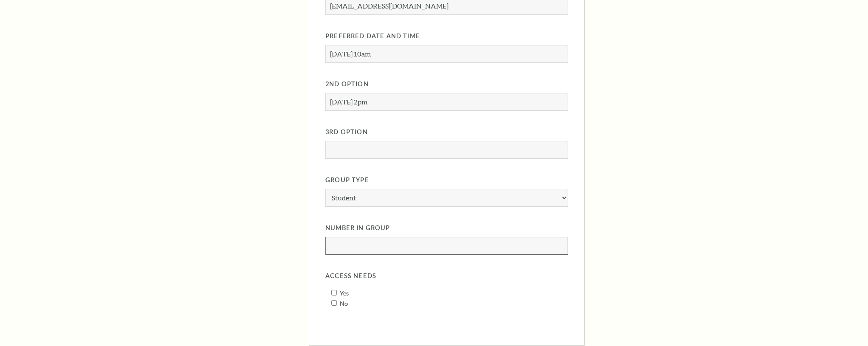  Describe the element at coordinates (344, 293) in the screenshot. I see `label: Yes` at that location.